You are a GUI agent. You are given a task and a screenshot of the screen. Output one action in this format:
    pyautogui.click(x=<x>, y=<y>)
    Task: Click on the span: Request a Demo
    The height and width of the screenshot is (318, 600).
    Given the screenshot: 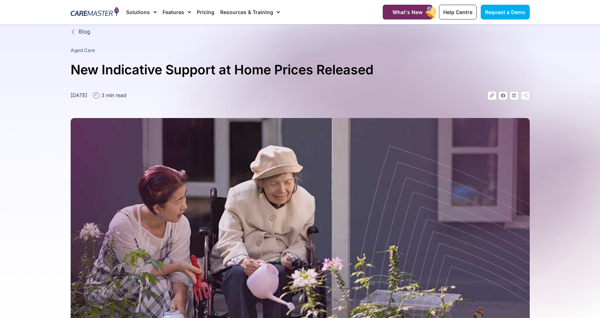 What is the action you would take?
    pyautogui.click(x=506, y=12)
    